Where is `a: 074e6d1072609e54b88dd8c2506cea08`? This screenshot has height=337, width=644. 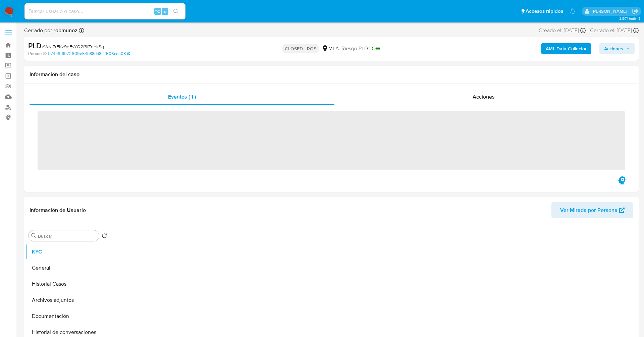
a: 074e6d1072609e54b88dd8c2506cea08 is located at coordinates (89, 54).